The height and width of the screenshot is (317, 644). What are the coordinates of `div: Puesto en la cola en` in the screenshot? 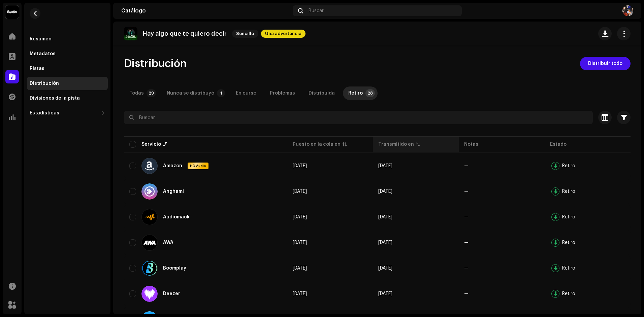 It's located at (316, 145).